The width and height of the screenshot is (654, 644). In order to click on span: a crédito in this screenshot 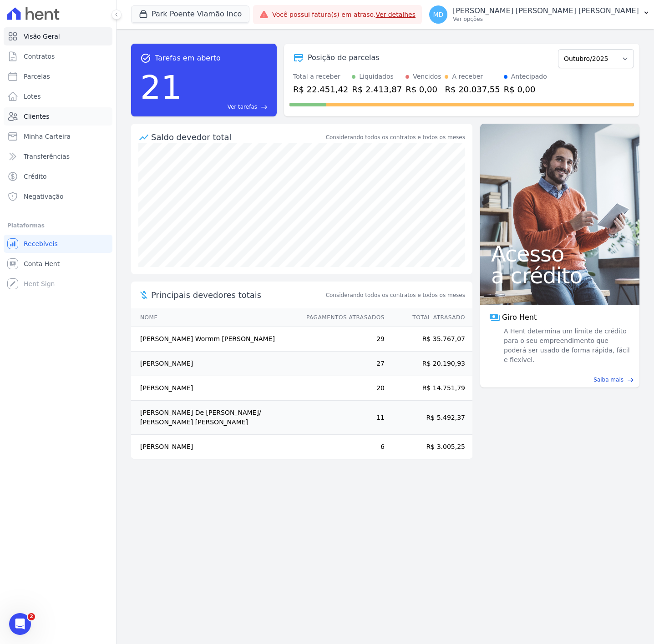, I will do `click(560, 275)`.